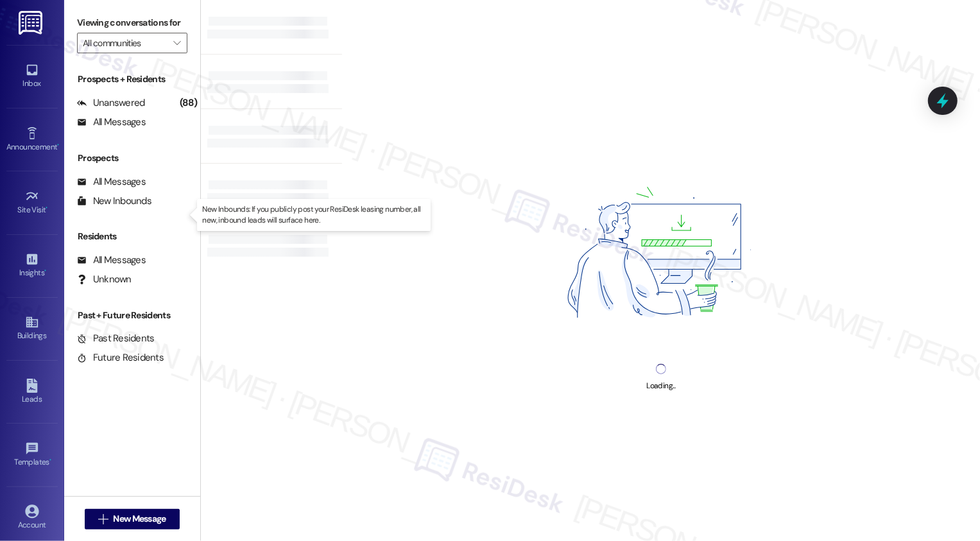 Image resolution: width=980 pixels, height=541 pixels. What do you see at coordinates (660, 386) in the screenshot?
I see `div: Loading...` at bounding box center [660, 386].